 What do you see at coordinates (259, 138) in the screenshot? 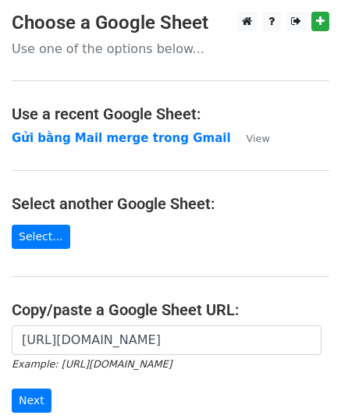
I see `small: View` at bounding box center [259, 138].